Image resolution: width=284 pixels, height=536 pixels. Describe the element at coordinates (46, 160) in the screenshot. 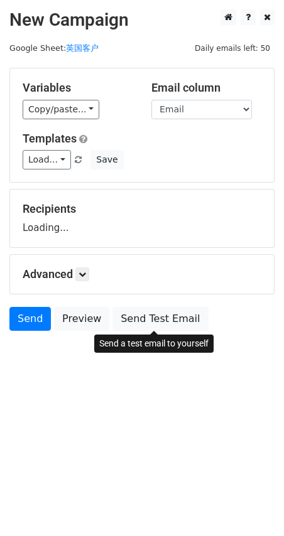

I see `a: Load...` at that location.